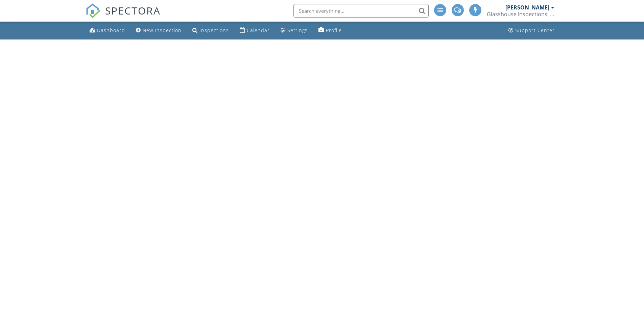 Image resolution: width=644 pixels, height=323 pixels. What do you see at coordinates (294, 30) in the screenshot?
I see `a: Settings` at bounding box center [294, 30].